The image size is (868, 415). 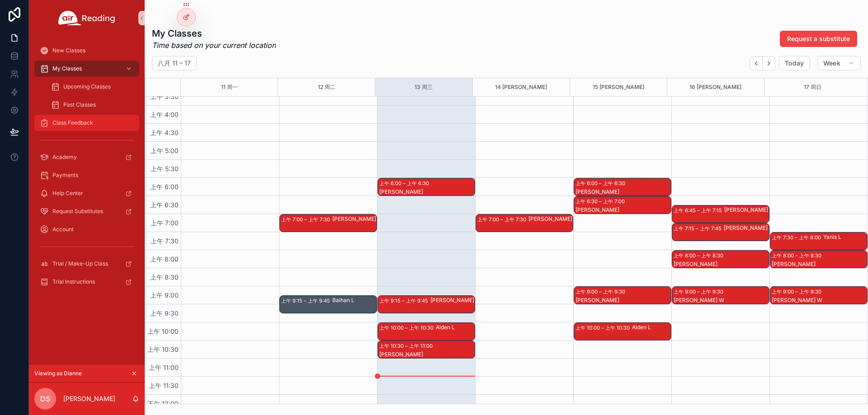 What do you see at coordinates (63, 230) in the screenshot?
I see `span: Account` at bounding box center [63, 230].